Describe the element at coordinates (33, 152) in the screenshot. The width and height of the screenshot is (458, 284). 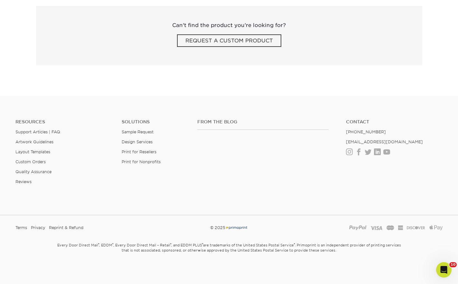
I see `a: Layout Templates` at that location.